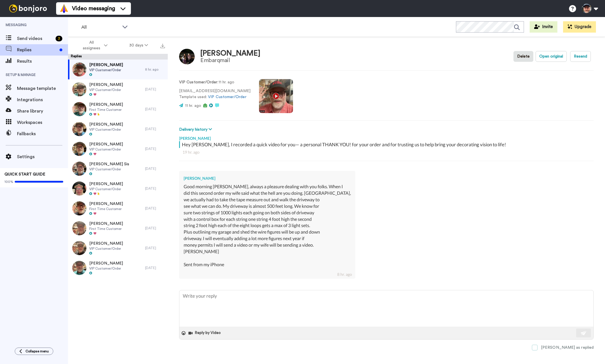  Describe the element at coordinates (552, 57) in the screenshot. I see `button: Open original` at that location.